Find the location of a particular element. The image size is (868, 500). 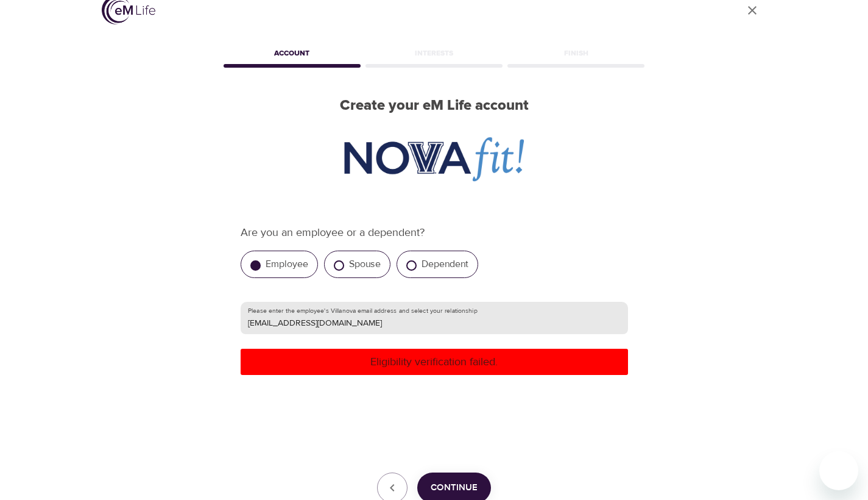

label: Dependent is located at coordinates (445, 264).